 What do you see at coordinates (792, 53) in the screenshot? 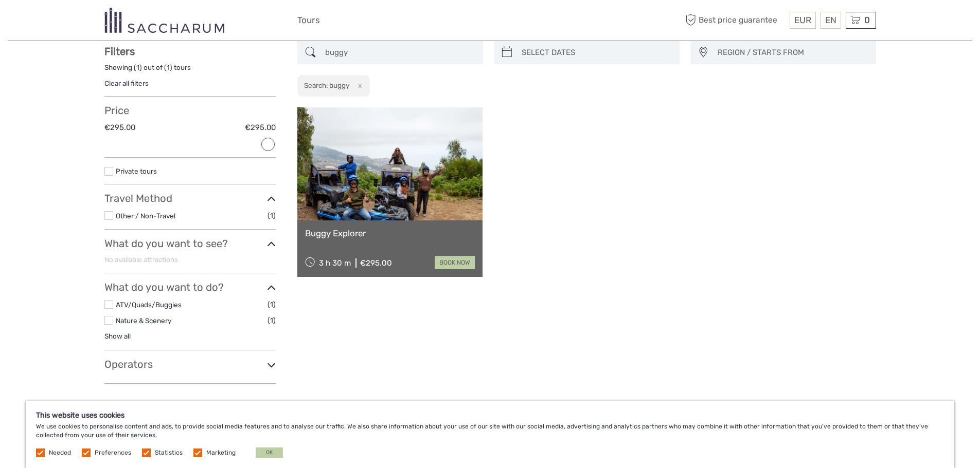
I see `button: REGION / STARTS FROM` at bounding box center [792, 53].